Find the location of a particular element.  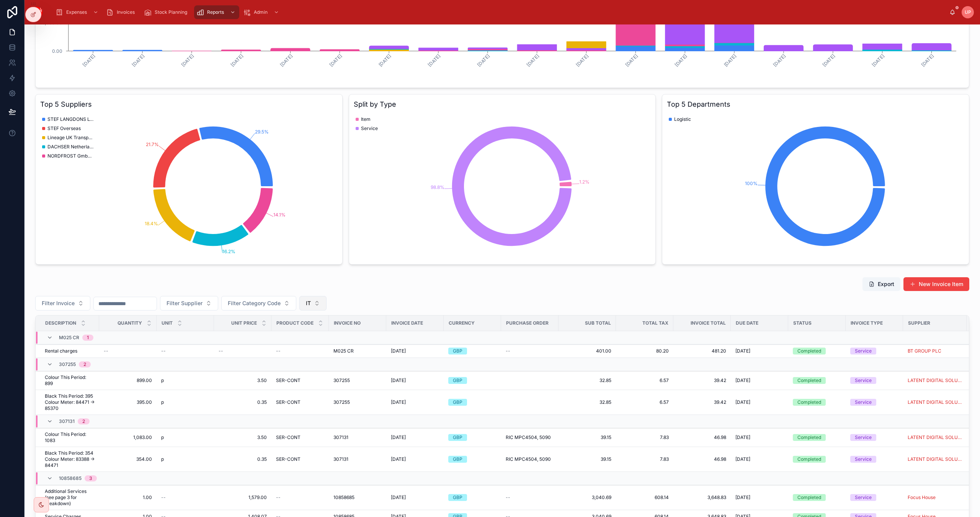

span: 32.85 is located at coordinates (587, 402).